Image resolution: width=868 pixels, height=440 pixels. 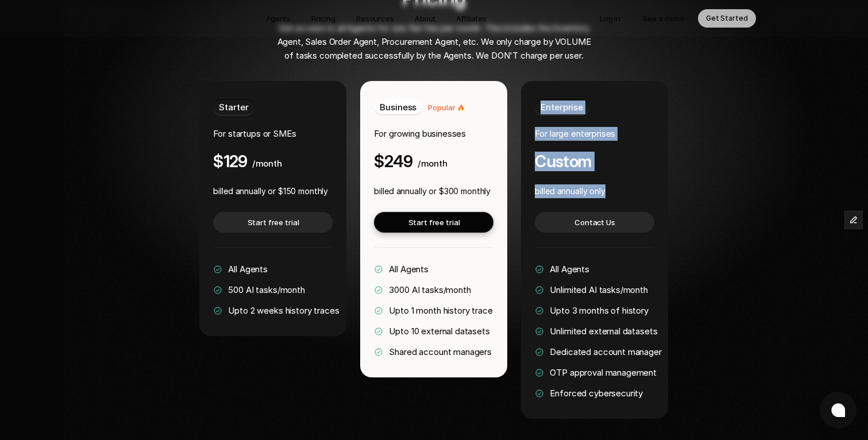 I want to click on span: Enterprise, so click(x=562, y=107).